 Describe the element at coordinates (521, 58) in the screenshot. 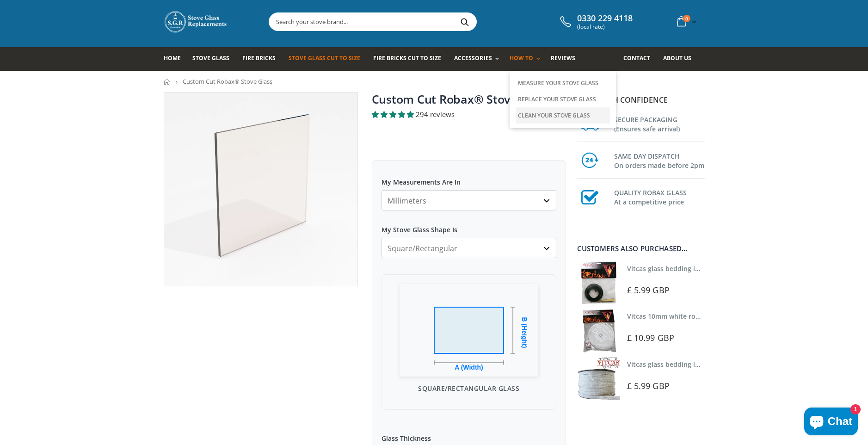

I see `span: How To` at that location.